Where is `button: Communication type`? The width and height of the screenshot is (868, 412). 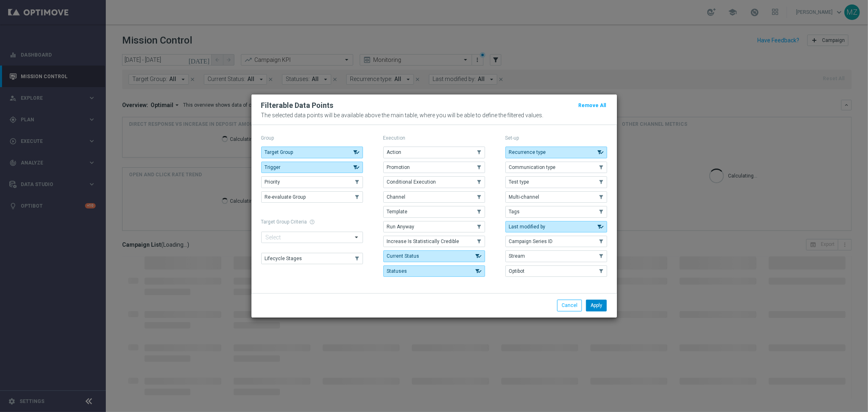 button: Communication type is located at coordinates (556, 167).